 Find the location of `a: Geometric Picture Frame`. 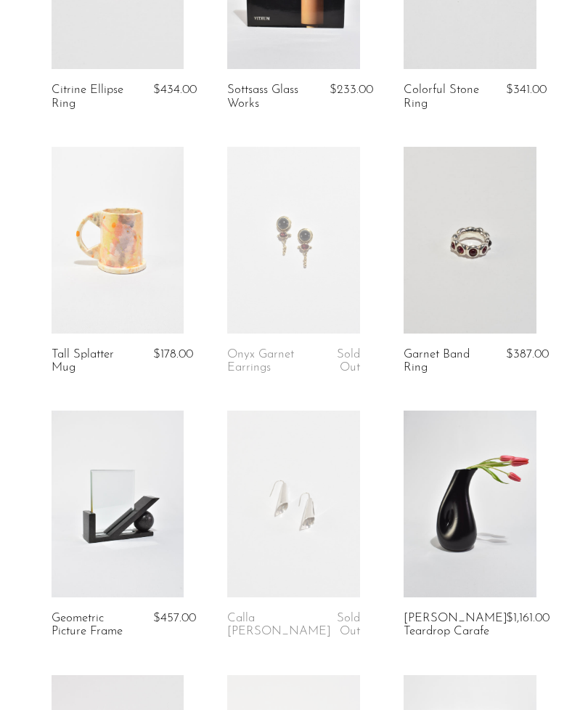

a: Geometric Picture Frame is located at coordinates (94, 625).